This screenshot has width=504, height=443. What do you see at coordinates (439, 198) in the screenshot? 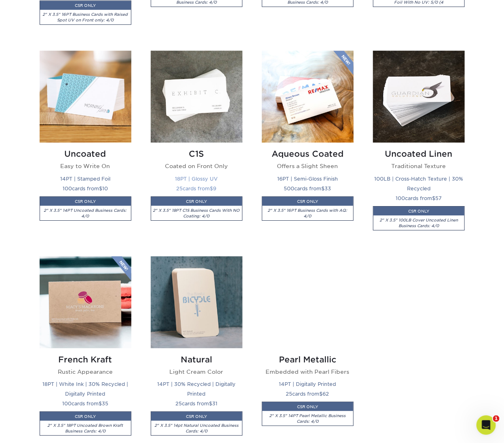
I see `span: 57` at bounding box center [439, 198].